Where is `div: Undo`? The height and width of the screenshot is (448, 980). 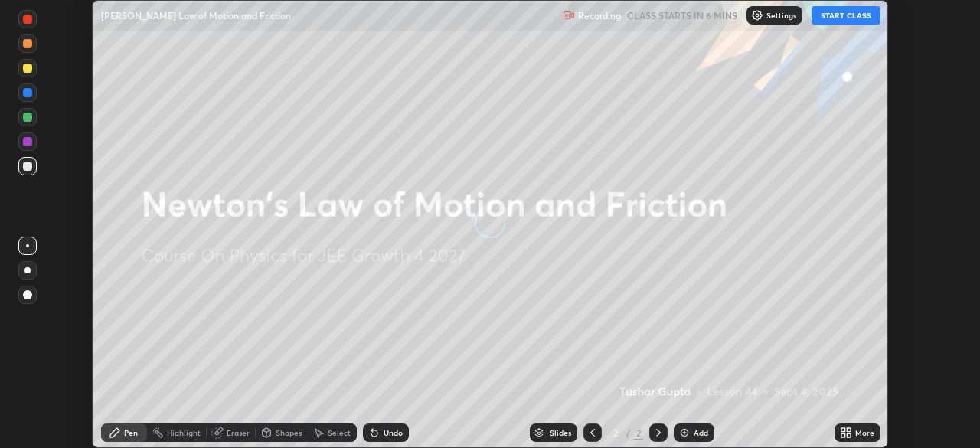
div: Undo is located at coordinates (393, 433).